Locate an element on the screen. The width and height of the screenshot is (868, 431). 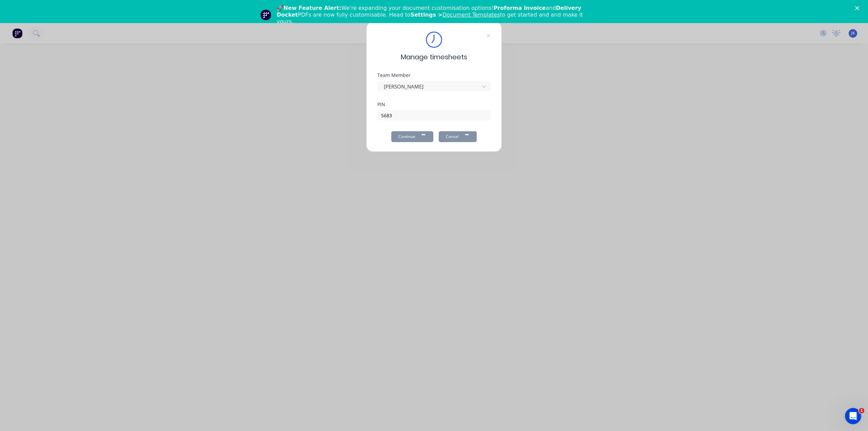
span: 1 is located at coordinates (861, 410).